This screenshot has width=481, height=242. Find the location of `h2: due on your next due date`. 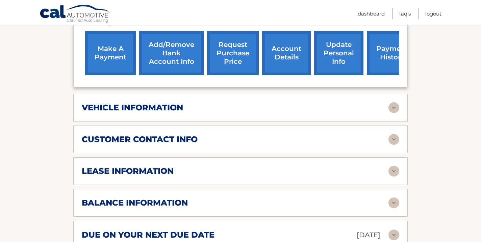

h2: due on your next due date is located at coordinates (148, 235).